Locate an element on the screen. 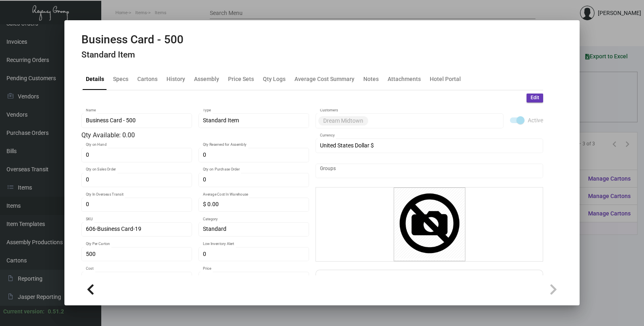 The height and width of the screenshot is (326, 644). div: Current version: is located at coordinates (24, 311).